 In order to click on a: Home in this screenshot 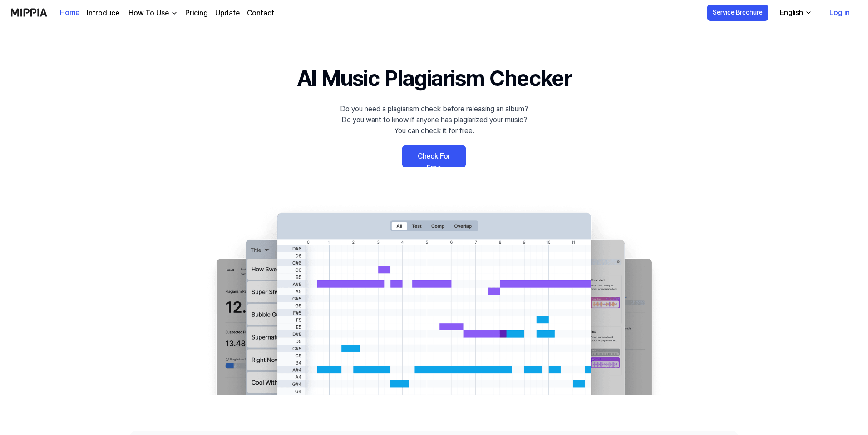, I will do `click(70, 13)`.